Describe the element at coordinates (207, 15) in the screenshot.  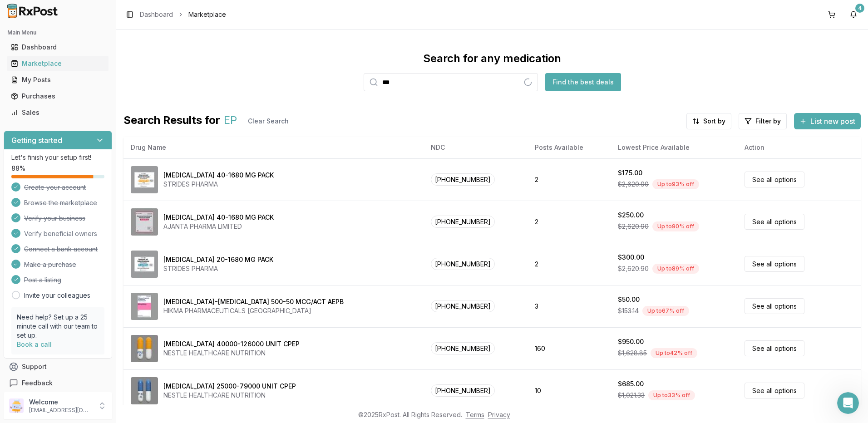
I see `span: Marketplace` at that location.